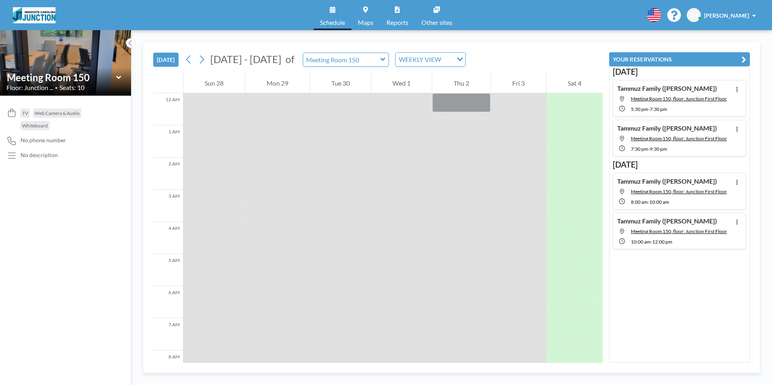  I want to click on div: Thu 2, so click(461, 83).